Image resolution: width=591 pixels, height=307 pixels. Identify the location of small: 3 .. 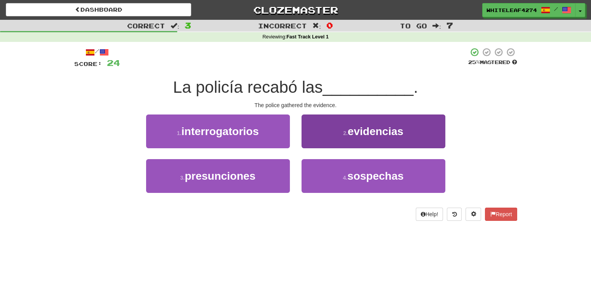
(183, 178).